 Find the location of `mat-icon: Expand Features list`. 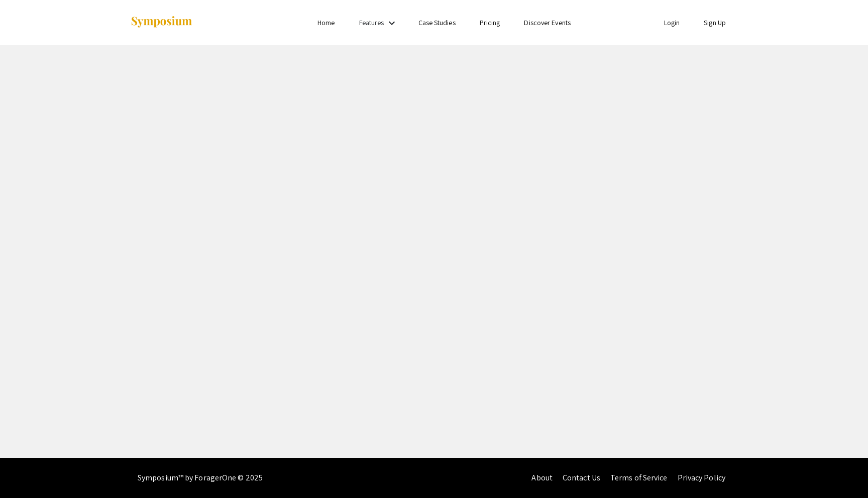

mat-icon: Expand Features list is located at coordinates (392, 23).